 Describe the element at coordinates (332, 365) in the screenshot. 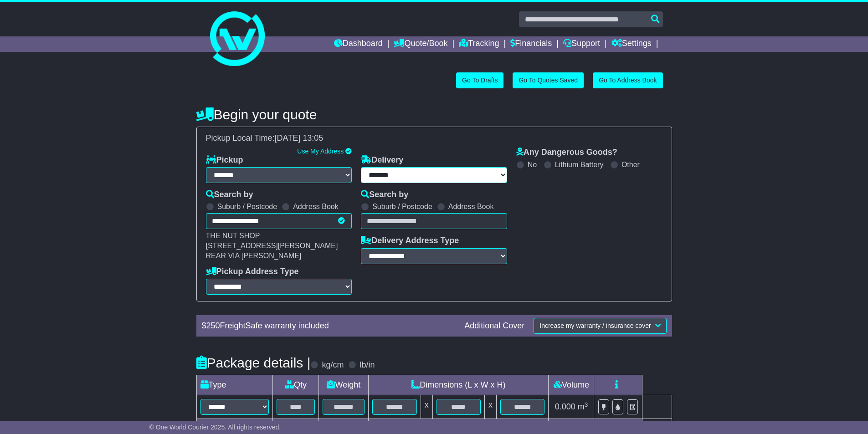

I see `label: kg/cm` at that location.